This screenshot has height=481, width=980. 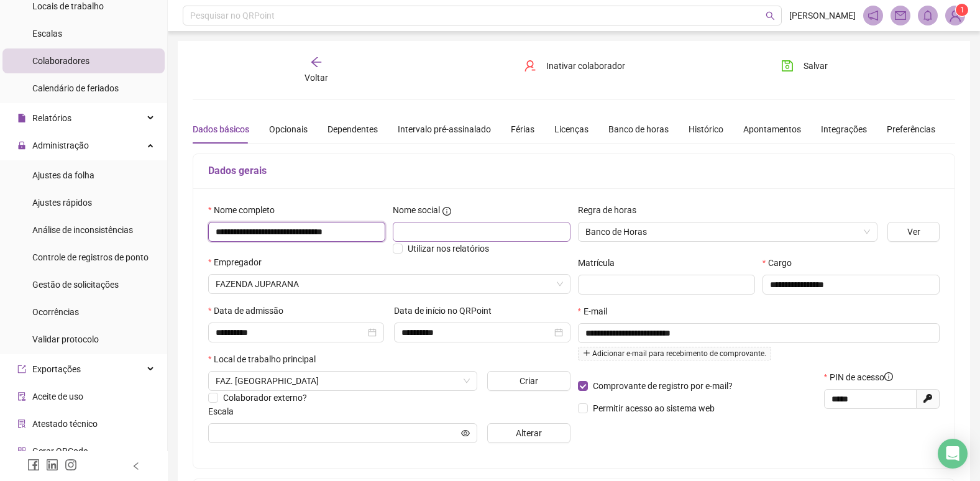 I want to click on div: Licenças, so click(x=571, y=129).